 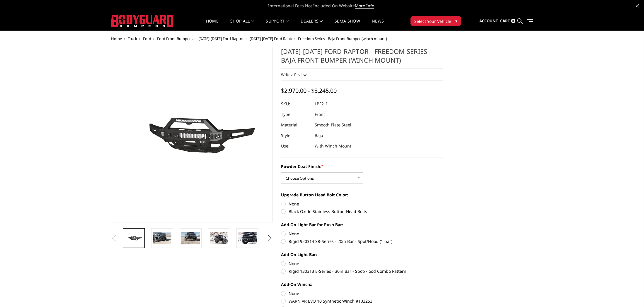 I want to click on label: Rigid 130313 E-Series - 30in Bar - Spot/Flood Combo Pattern, so click(x=362, y=271).